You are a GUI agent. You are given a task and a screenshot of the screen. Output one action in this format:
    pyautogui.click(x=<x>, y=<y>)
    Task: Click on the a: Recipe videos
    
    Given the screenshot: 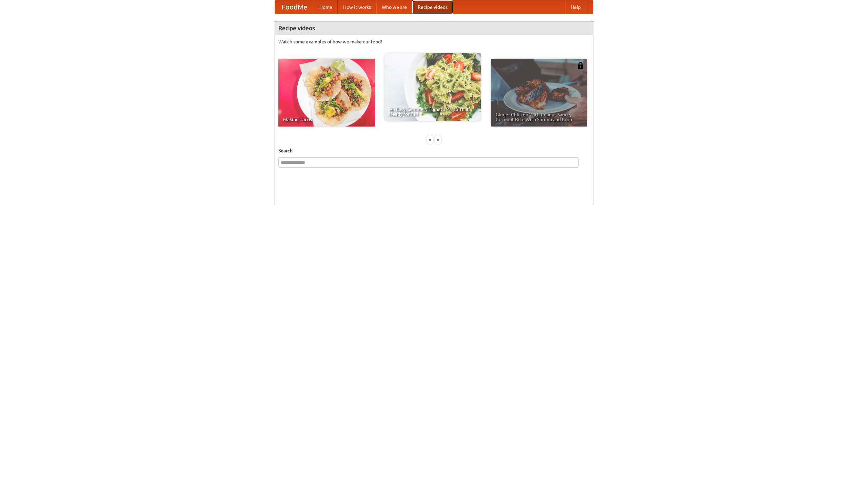 What is the action you would take?
    pyautogui.click(x=433, y=7)
    